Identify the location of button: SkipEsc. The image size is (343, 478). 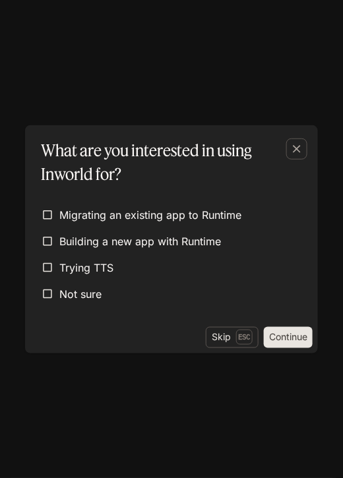
(232, 338).